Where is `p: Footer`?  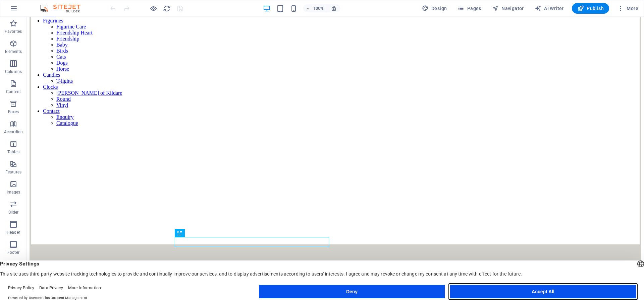
p: Footer is located at coordinates (14, 252).